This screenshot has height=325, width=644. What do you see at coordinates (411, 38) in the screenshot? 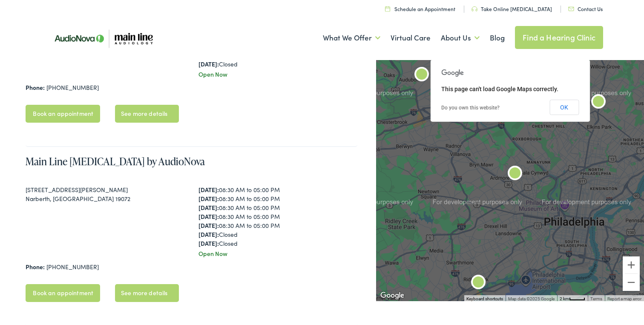
I see `a: Virtual Care` at bounding box center [411, 38].